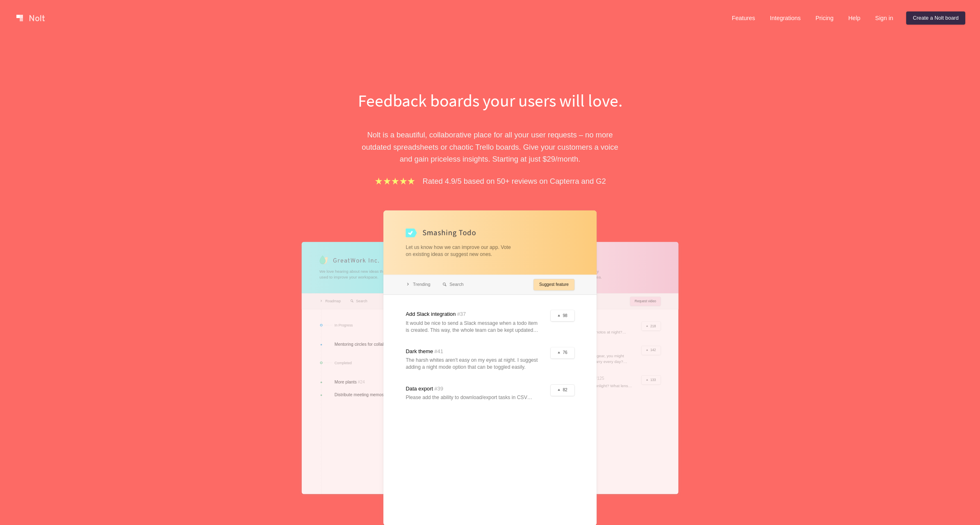  Describe the element at coordinates (744, 18) in the screenshot. I see `a: Features` at that location.